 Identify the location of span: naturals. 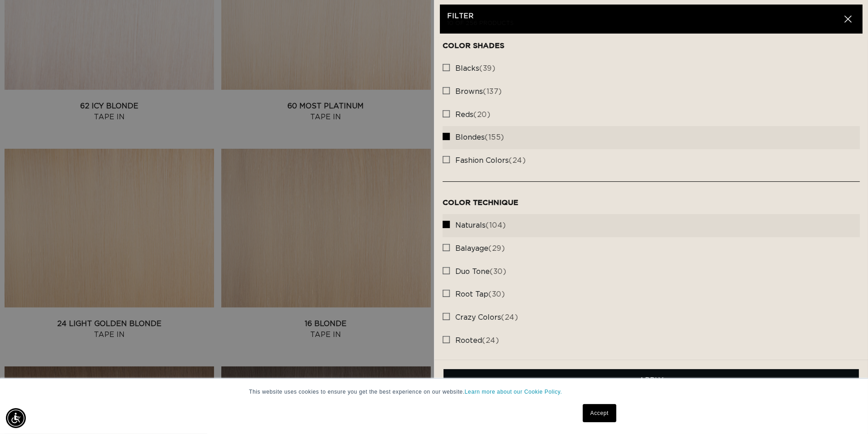
(471, 225).